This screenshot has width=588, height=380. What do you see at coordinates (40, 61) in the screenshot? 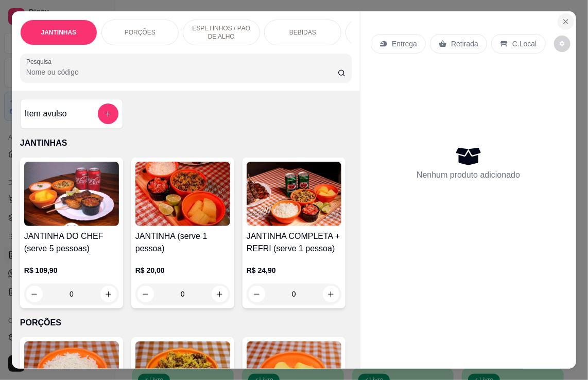
I see `label: Pesquisa` at bounding box center [40, 61].